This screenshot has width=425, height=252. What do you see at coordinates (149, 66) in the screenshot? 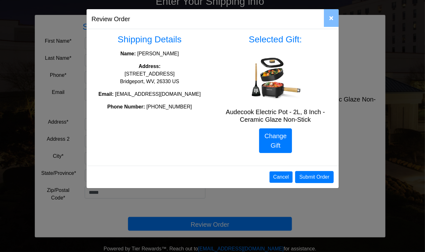
I see `strong: Address:` at bounding box center [149, 66].